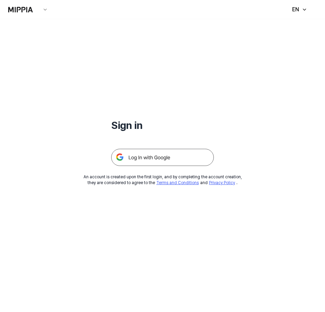  Describe the element at coordinates (163, 180) in the screenshot. I see `div: An account is created upon the first login, and by completing the account creation, they are cons...` at that location.